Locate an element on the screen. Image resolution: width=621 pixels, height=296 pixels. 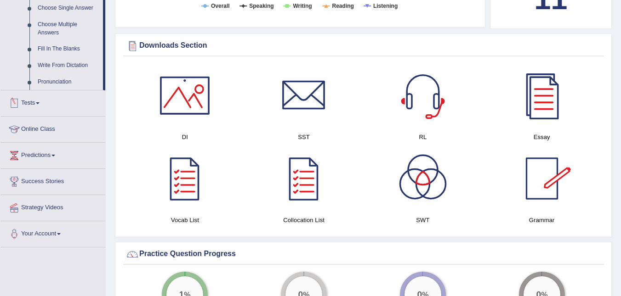
h4: DI is located at coordinates (185, 137).